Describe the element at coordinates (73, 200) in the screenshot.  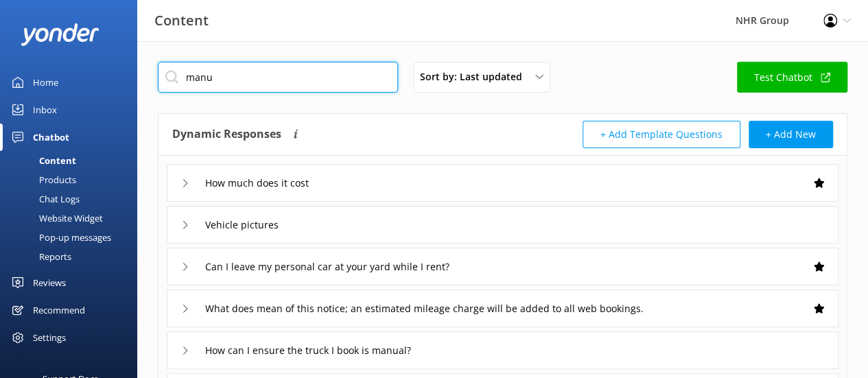
I see `a: Chat Logs` at that location.